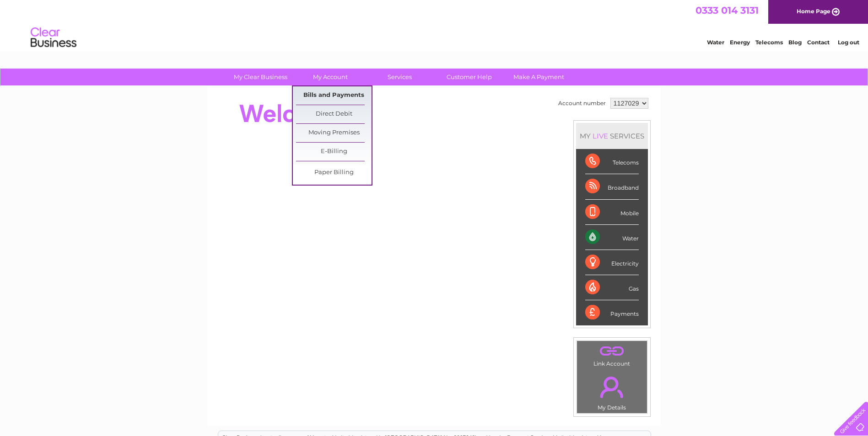 This screenshot has width=868, height=436. I want to click on a: My Account, so click(330, 76).